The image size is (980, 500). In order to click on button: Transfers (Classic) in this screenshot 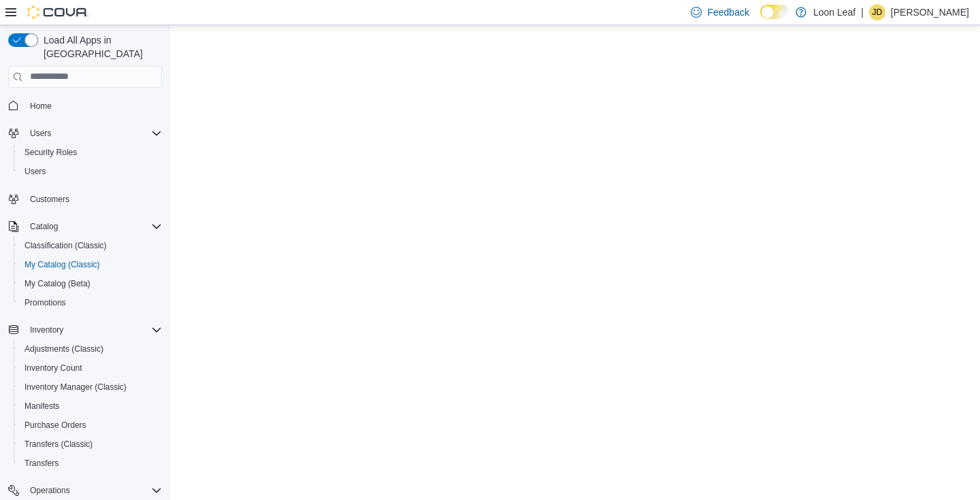, I will do `click(91, 444)`.